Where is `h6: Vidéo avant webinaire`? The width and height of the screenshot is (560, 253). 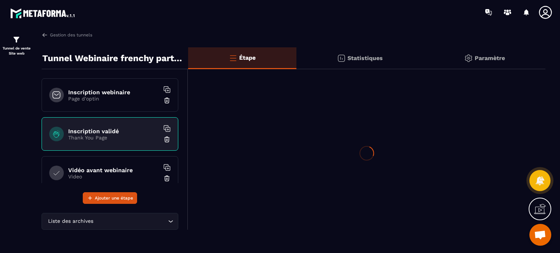
h6: Vidéo avant webinaire is located at coordinates (114, 170).